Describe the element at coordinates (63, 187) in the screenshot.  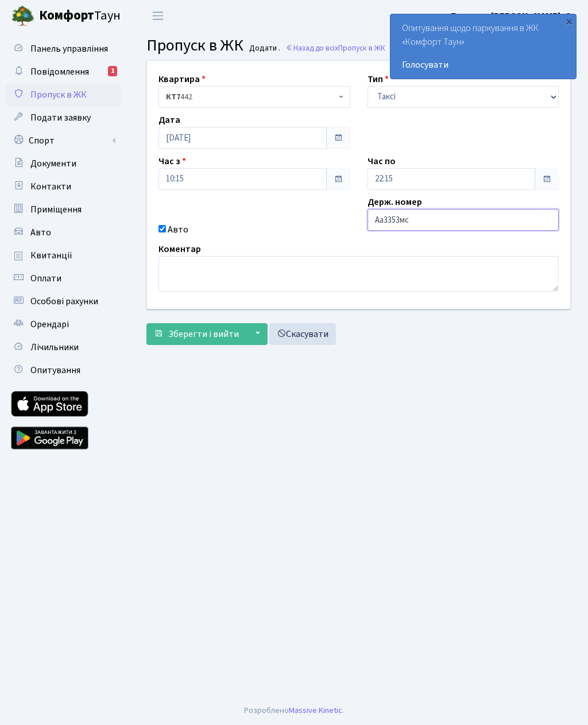
I see `a: Контакти` at that location.